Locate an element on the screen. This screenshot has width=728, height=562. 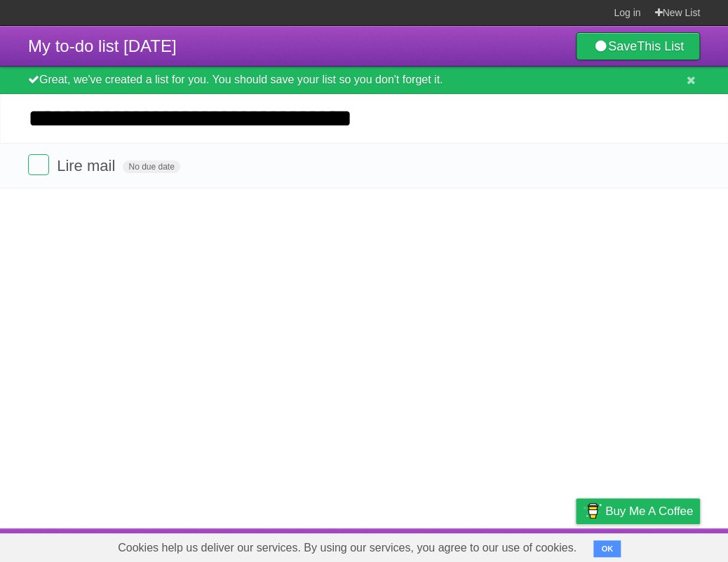
a: Privacy is located at coordinates (576, 546).